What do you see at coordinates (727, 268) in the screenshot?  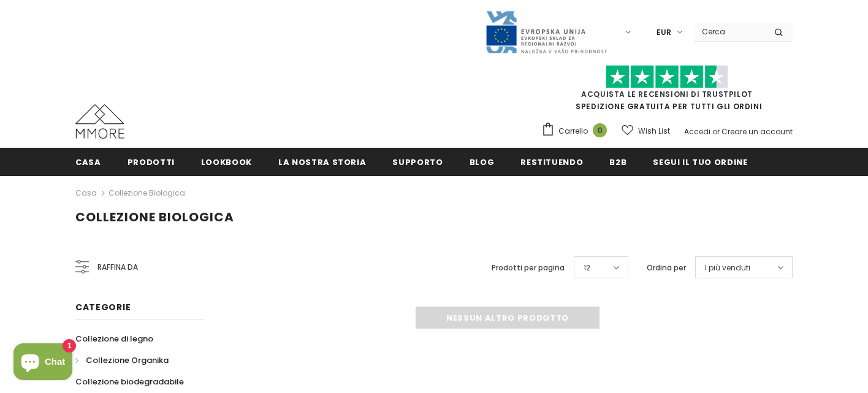 I see `span: I più venduti` at bounding box center [727, 268].